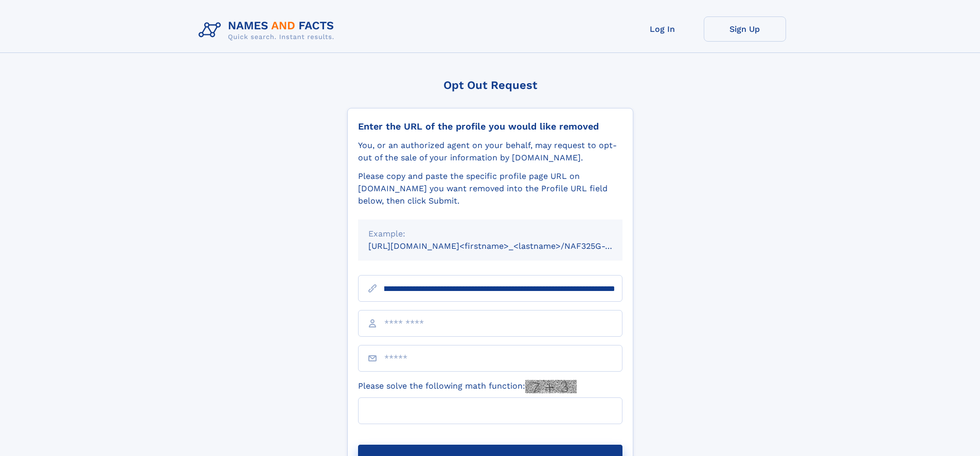 The image size is (980, 456). What do you see at coordinates (745, 29) in the screenshot?
I see `a: Sign Up` at bounding box center [745, 29].